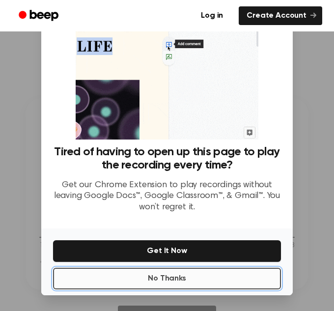 The width and height of the screenshot is (334, 311). What do you see at coordinates (39, 16) in the screenshot?
I see `a: Beep` at bounding box center [39, 16].